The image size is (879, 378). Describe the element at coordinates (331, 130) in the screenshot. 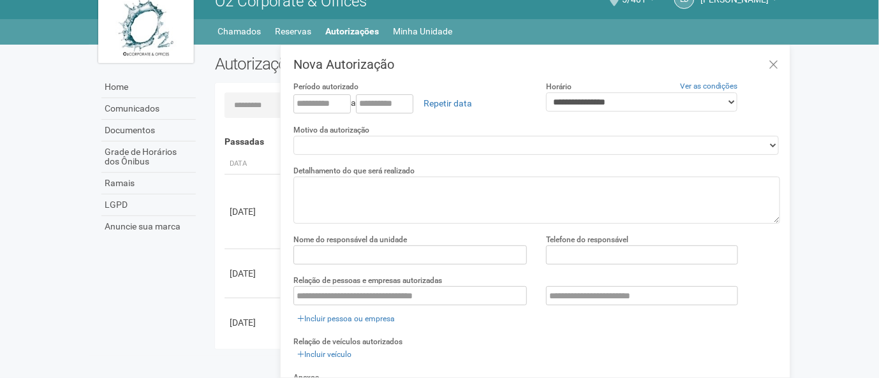

I see `label: Motivo da autorização` at that location.